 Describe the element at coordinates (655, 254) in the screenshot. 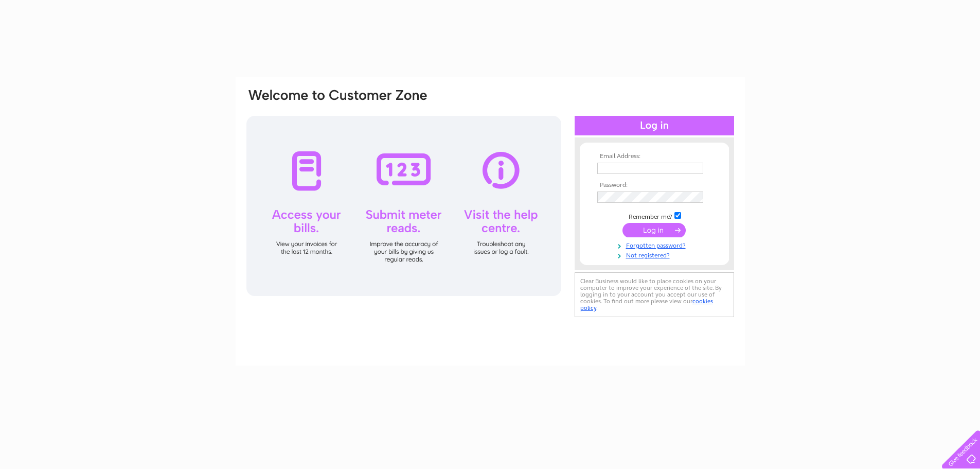

I see `a: Not registered?` at that location.